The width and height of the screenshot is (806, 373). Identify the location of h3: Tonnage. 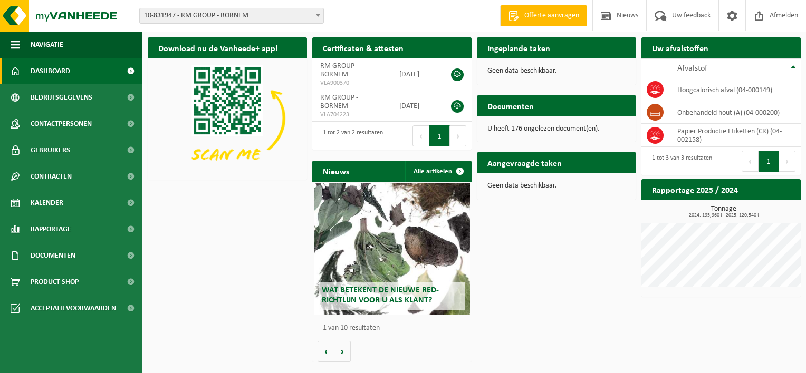
(723, 212).